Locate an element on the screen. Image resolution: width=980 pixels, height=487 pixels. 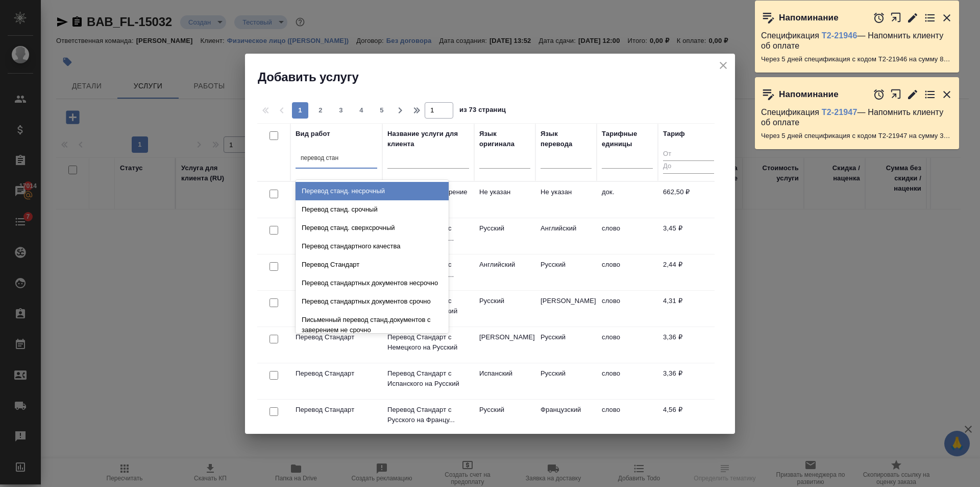
div: Язык перевода is located at coordinates (566, 139).